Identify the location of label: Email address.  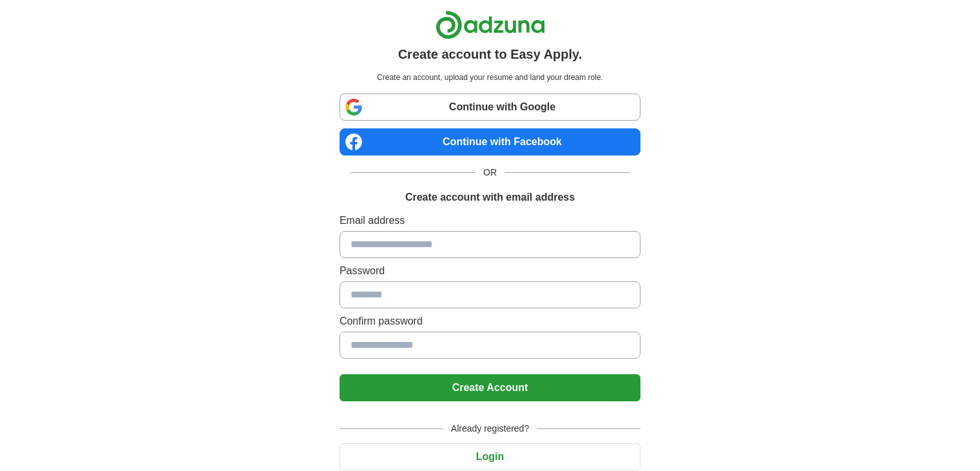
(490, 221).